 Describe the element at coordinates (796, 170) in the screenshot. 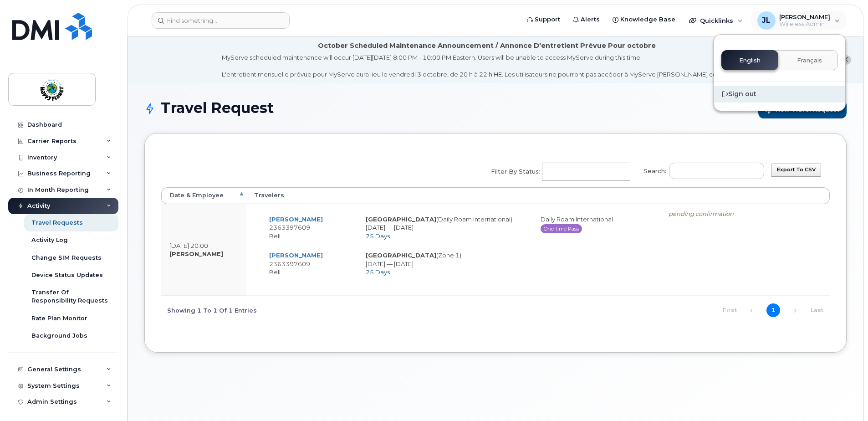

I see `span: Export to CSV` at that location.